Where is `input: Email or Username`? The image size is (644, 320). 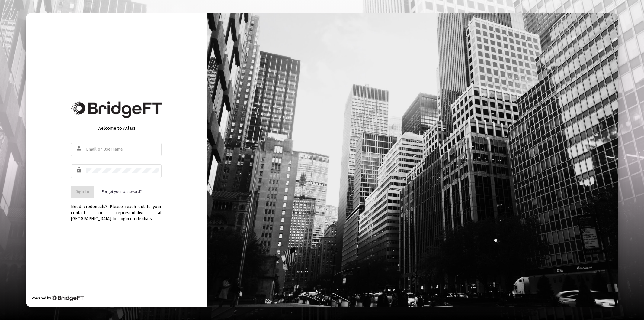
input: Email or Username is located at coordinates (122, 149).